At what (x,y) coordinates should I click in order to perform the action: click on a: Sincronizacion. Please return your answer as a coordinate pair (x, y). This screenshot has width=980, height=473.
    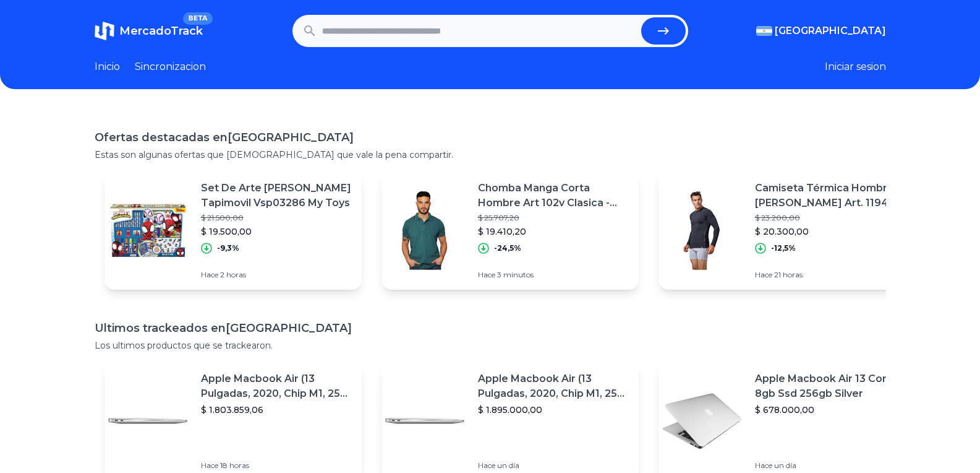
    Looking at the image, I should click on (170, 67).